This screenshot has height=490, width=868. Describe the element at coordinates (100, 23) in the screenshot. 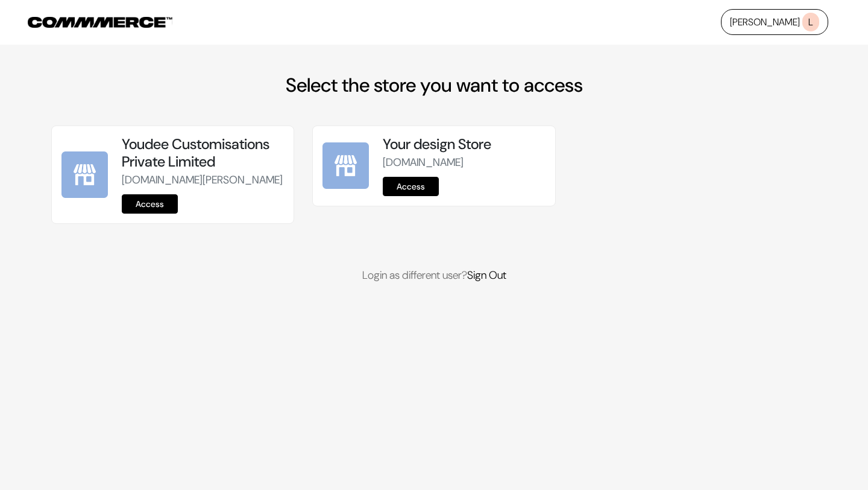

I see `img: COMMMERCE` at that location.